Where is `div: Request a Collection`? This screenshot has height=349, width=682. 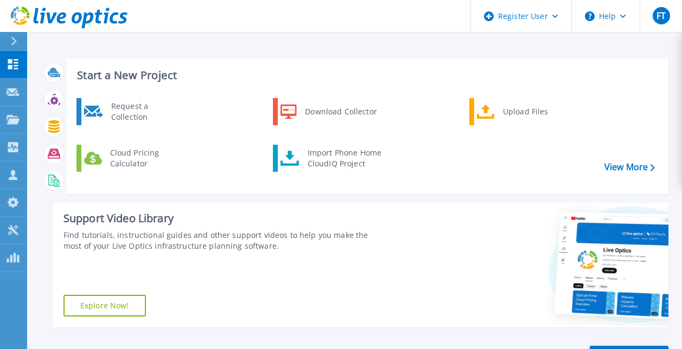 div: Request a Collection is located at coordinates (145, 112).